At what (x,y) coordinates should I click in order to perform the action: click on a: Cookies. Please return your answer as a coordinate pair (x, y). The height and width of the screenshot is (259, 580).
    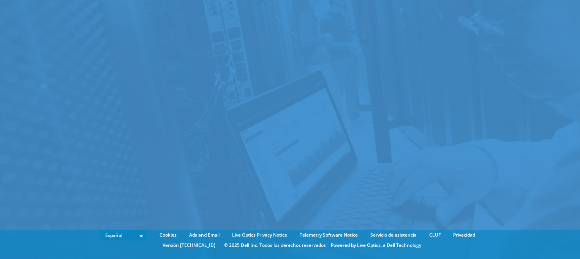
    Looking at the image, I should click on (168, 235).